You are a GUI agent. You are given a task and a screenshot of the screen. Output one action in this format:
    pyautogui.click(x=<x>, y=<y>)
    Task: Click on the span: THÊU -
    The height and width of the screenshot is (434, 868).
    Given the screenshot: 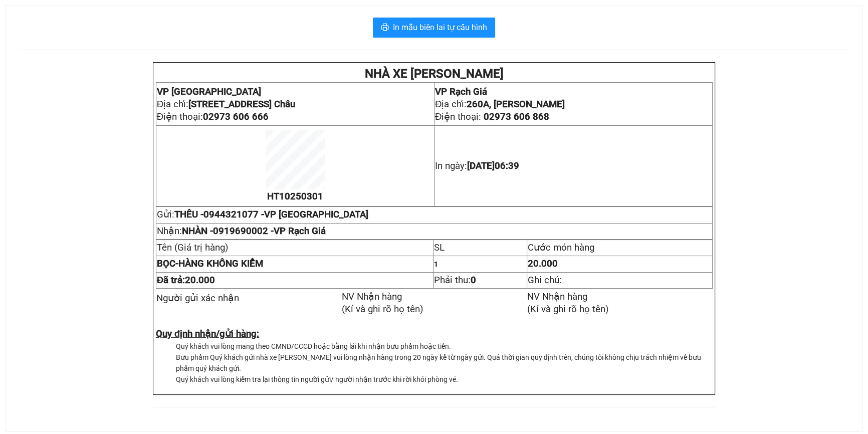 What is the action you would take?
    pyautogui.click(x=271, y=215)
    